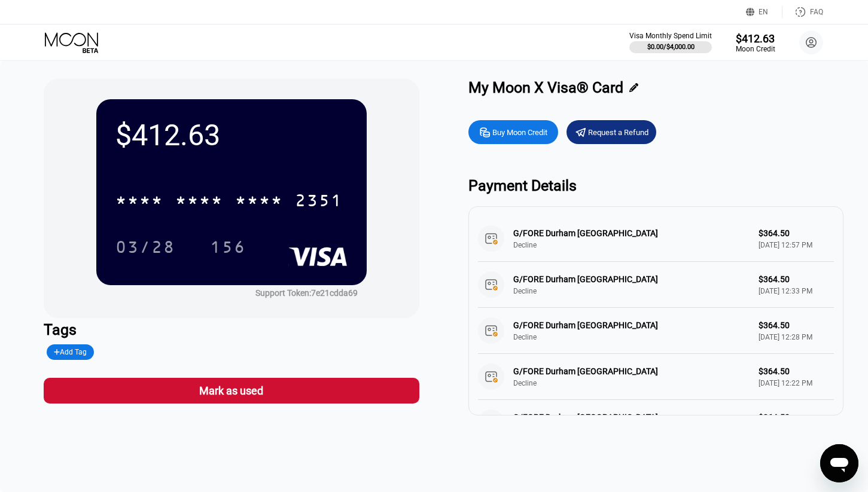 The width and height of the screenshot is (868, 492). I want to click on div: Payment Details, so click(656, 185).